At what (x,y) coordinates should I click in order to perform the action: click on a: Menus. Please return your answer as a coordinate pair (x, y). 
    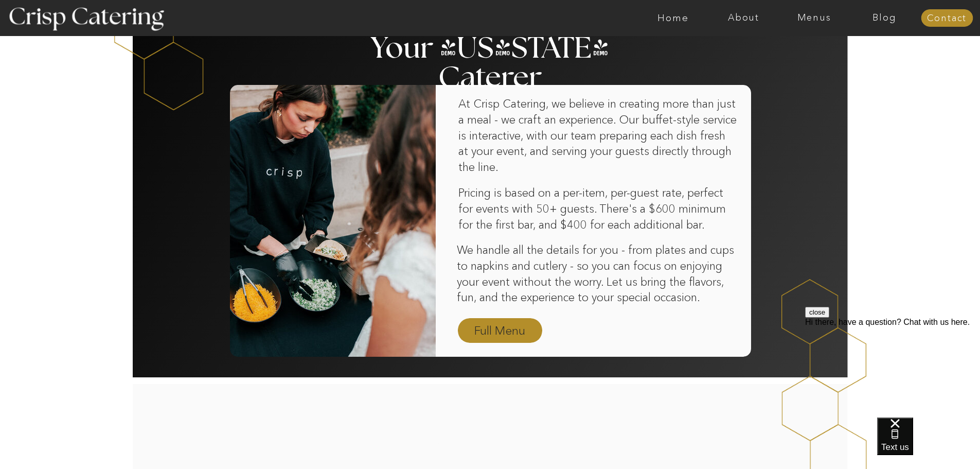
    Looking at the image, I should click on (814, 18).